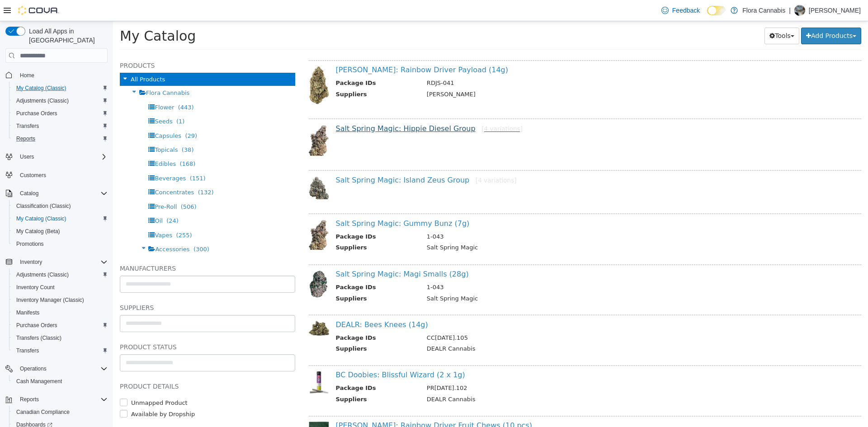  What do you see at coordinates (75, 185) in the screenshot?
I see `span: (506)` at bounding box center [75, 185].